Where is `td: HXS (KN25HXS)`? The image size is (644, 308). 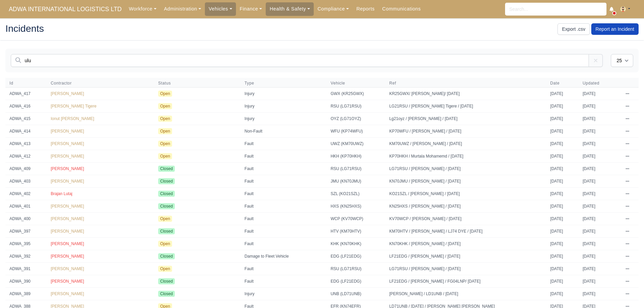 td: HXS (KN25HXS) is located at coordinates (356, 206).